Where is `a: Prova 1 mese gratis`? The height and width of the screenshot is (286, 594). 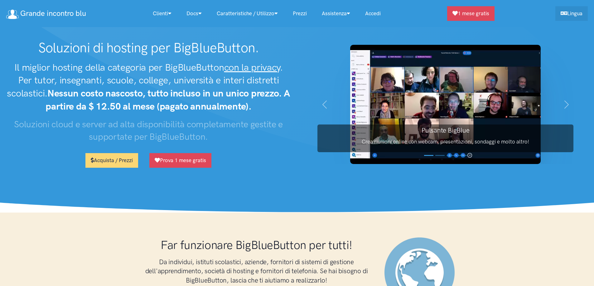 a: Prova 1 mese gratis is located at coordinates (180, 160).